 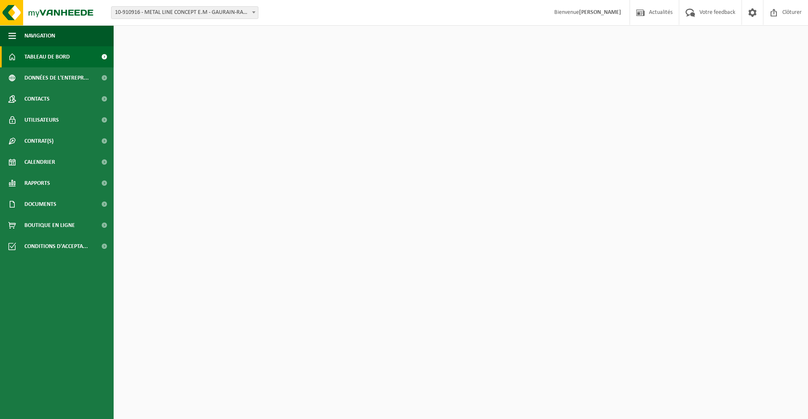 What do you see at coordinates (37, 183) in the screenshot?
I see `span: Rapports` at bounding box center [37, 183].